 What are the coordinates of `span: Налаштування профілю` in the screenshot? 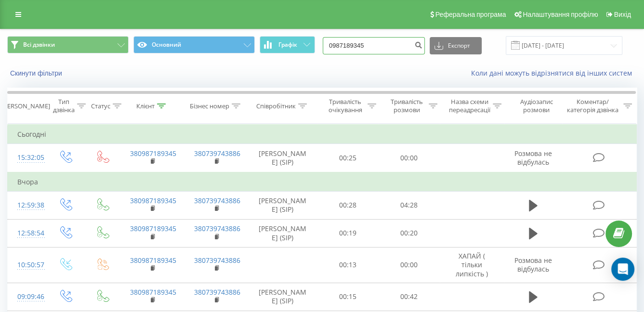 It's located at (560, 14).